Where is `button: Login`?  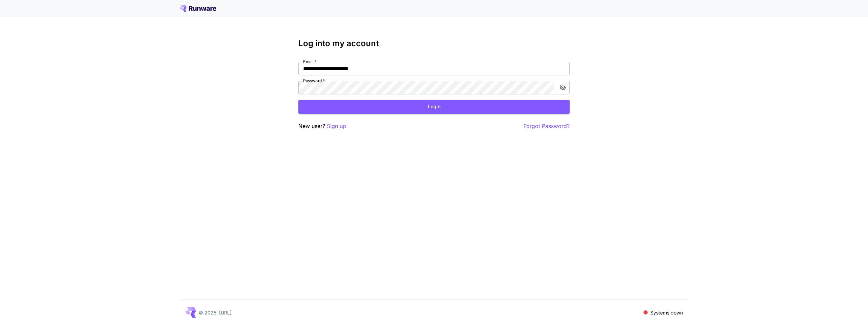 button: Login is located at coordinates (434, 107).